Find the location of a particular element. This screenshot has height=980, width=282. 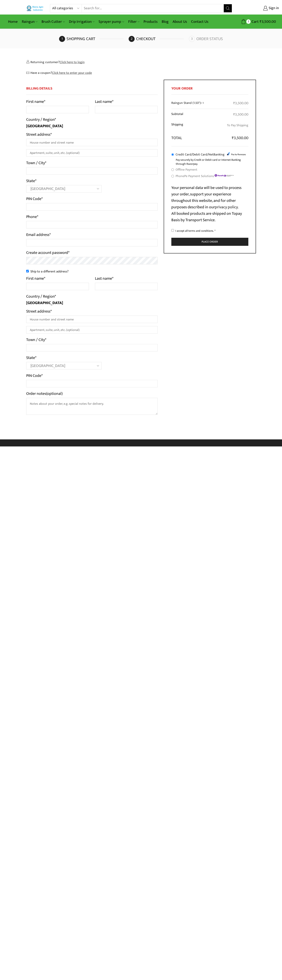

a: Drip Irrigation is located at coordinates (82, 22).